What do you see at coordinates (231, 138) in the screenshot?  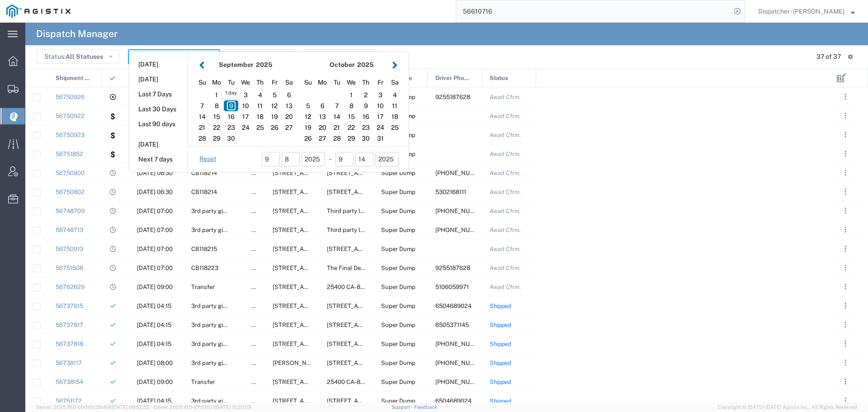 I see `div: 30` at bounding box center [231, 138].